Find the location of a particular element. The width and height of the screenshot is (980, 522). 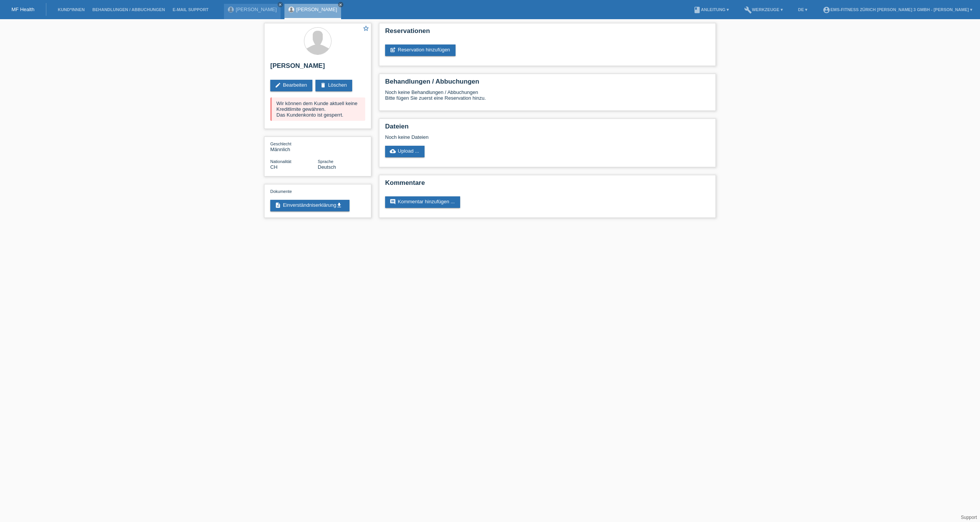

i: delete is located at coordinates (323, 85).